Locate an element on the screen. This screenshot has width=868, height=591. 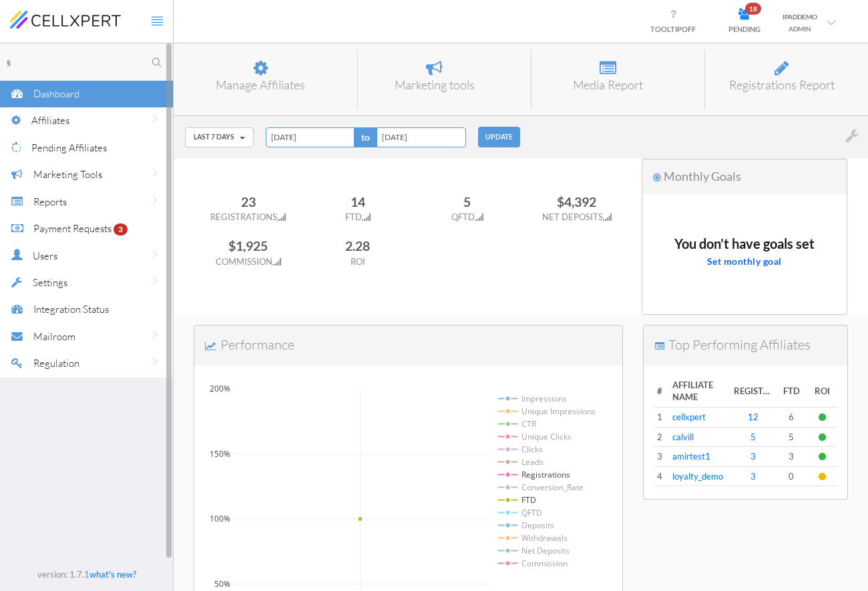
span: Payment Requests is located at coordinates (72, 228).